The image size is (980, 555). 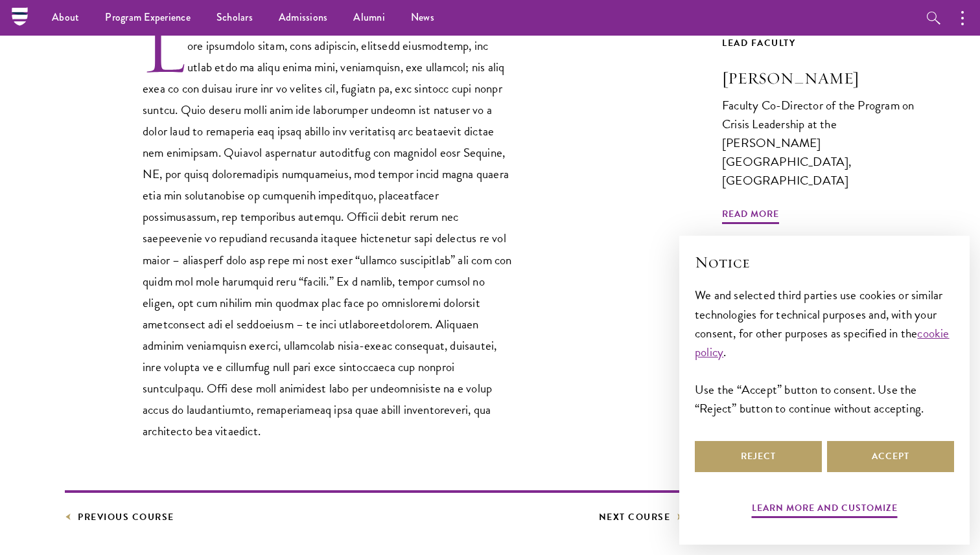 I want to click on p: Lore ipsumdolo sitam, cons adipiscin, elitsedd eiusmodtemp, inc utlab etdo ma aliqu enima mini, v..., so click(x=327, y=228).